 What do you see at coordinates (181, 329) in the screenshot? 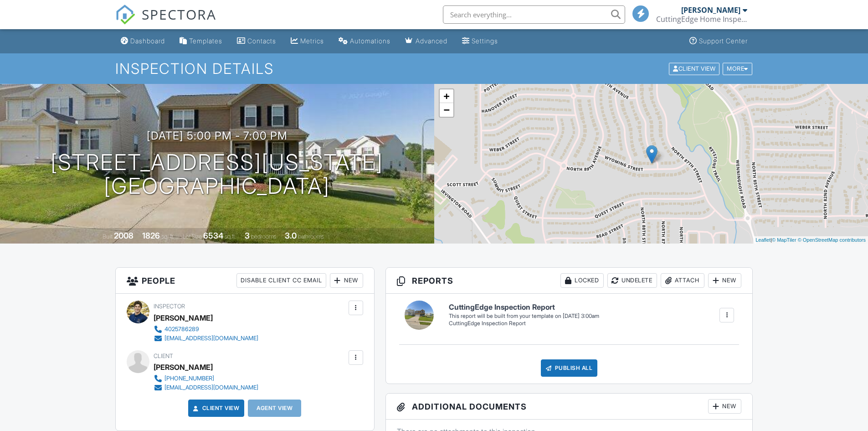
I see `div: 4025786289` at bounding box center [181, 329].